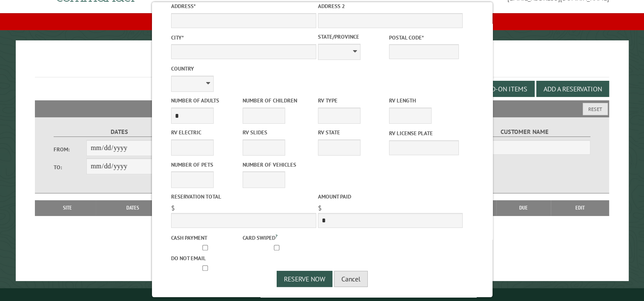  Describe the element at coordinates (351, 279) in the screenshot. I see `button: Cancel` at that location.